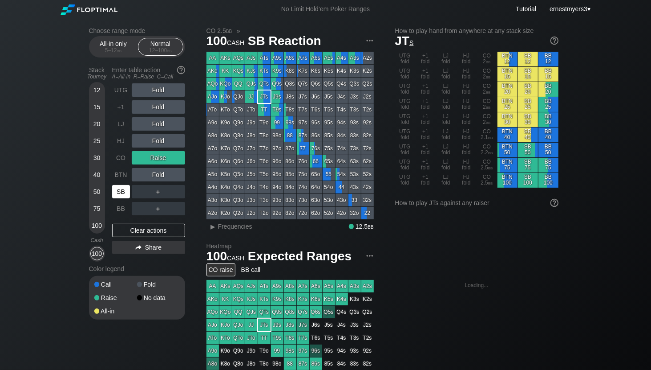 This screenshot has height=370, width=651. What do you see at coordinates (487, 165) in the screenshot?
I see `div: CO 2.5` at bounding box center [487, 165].